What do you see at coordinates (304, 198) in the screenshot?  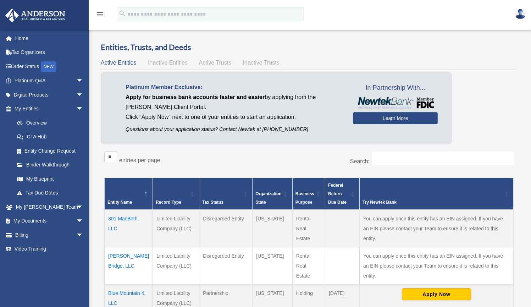 I see `span: Business Purpose` at bounding box center [304, 198].